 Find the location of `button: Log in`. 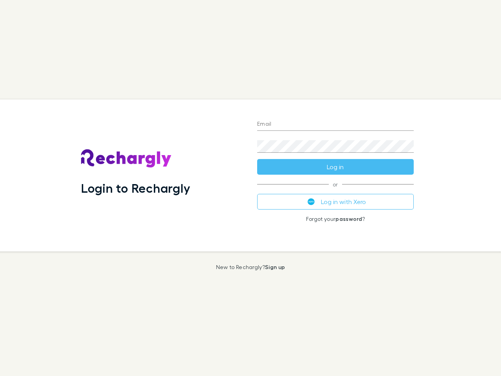

button: Log in is located at coordinates (335, 167).